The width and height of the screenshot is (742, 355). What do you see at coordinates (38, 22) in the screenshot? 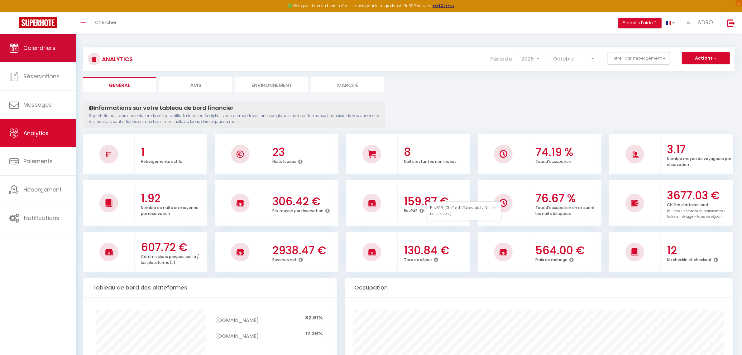
I see `img: Super Booking` at bounding box center [38, 22].